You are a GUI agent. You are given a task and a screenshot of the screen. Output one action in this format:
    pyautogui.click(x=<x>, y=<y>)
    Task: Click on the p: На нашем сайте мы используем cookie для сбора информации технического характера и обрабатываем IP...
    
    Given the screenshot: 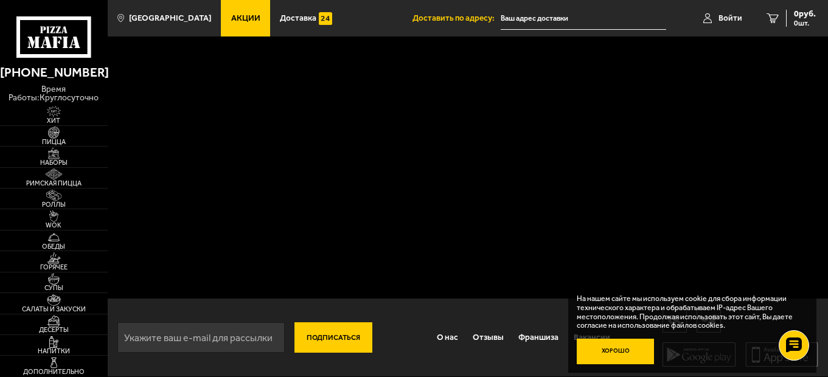 What is the action you would take?
    pyautogui.click(x=688, y=312)
    